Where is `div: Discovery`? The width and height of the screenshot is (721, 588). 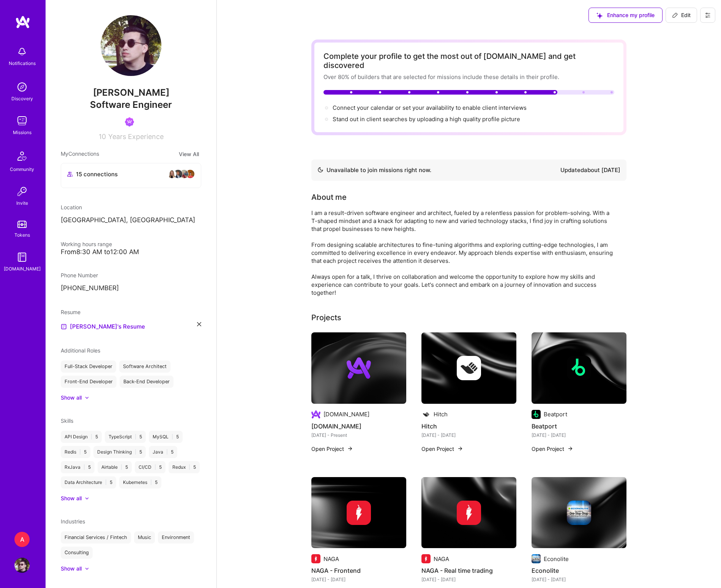
div: Discovery is located at coordinates (22, 99).